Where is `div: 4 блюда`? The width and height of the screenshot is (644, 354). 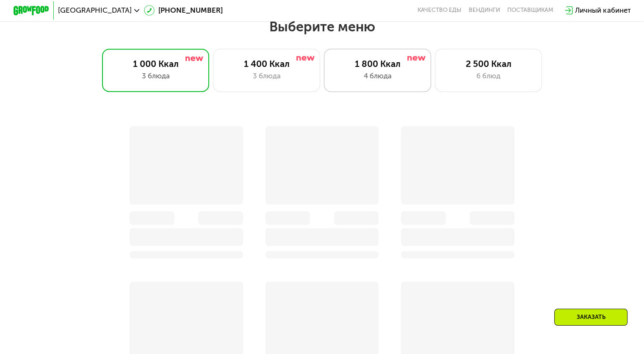 div: 4 блюда is located at coordinates (377, 76).